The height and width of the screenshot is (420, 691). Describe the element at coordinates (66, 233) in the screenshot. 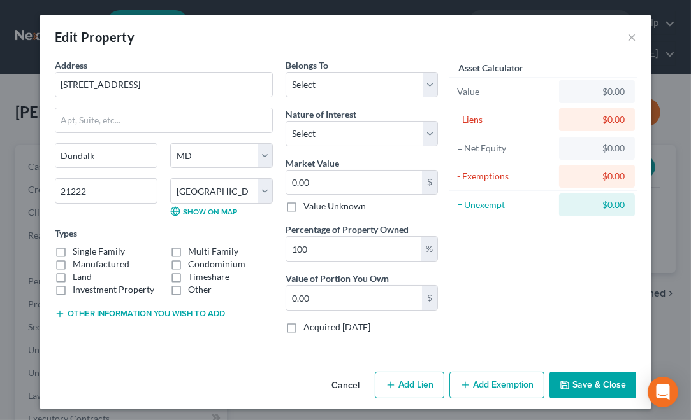

I see `label: Types` at that location.